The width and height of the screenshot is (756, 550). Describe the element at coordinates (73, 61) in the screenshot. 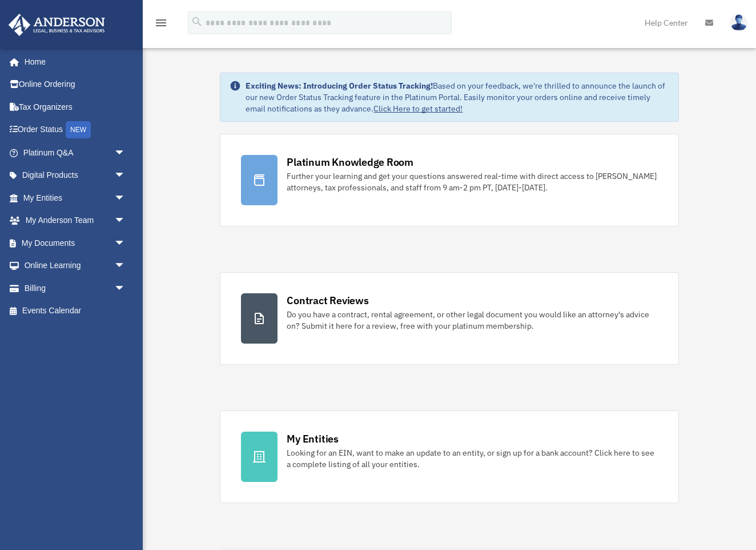

I see `a: Home` at that location.